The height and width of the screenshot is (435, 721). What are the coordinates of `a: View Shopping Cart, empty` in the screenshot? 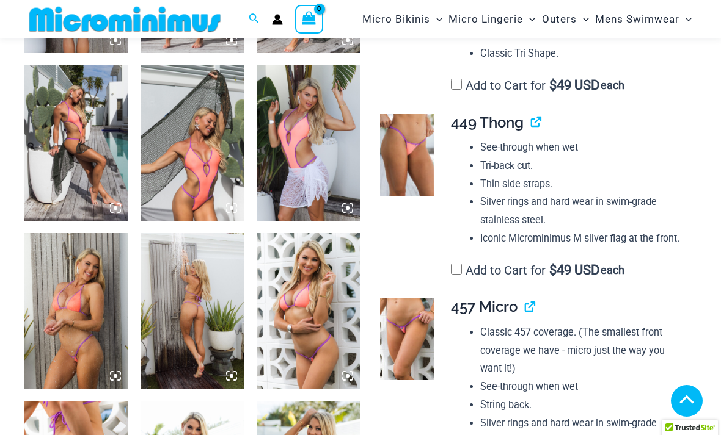 It's located at (309, 19).